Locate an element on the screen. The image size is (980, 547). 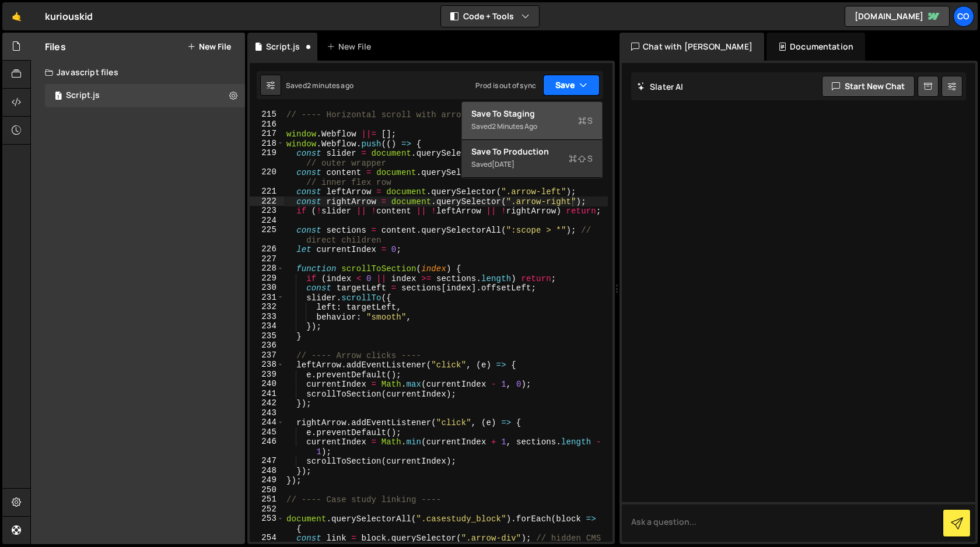
div: New File is located at coordinates (351, 47).